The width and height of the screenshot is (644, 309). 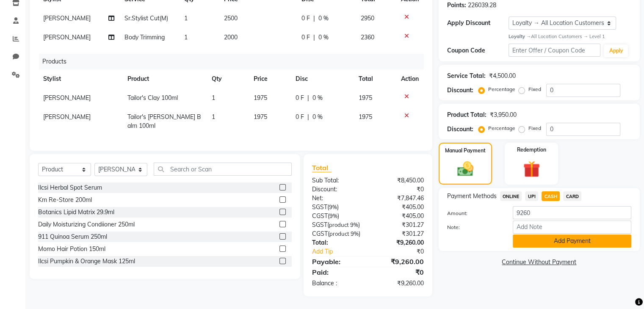 I want to click on input: Amount, so click(x=572, y=212).